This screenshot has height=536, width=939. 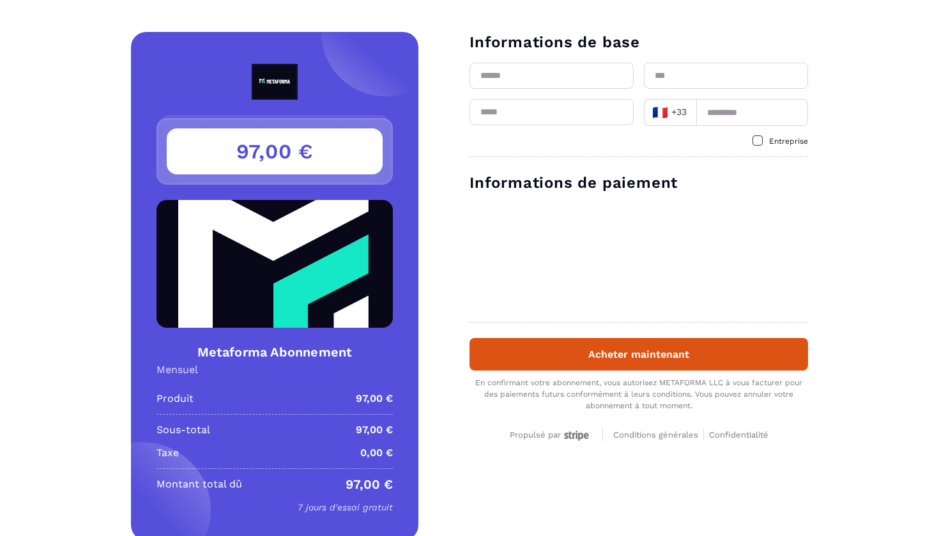 What do you see at coordinates (275, 151) in the screenshot?
I see `h3: 97,00 €` at bounding box center [275, 151].